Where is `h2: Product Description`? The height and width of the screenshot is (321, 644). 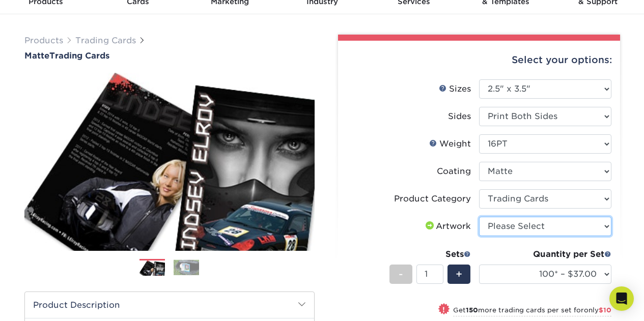 h2: Product Description is located at coordinates (169, 304).